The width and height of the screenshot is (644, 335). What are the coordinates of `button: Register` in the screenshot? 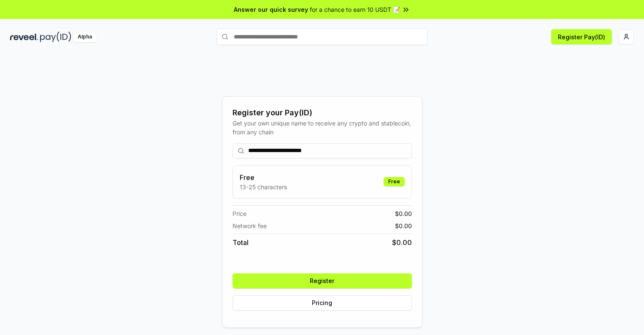 It's located at (322, 281).